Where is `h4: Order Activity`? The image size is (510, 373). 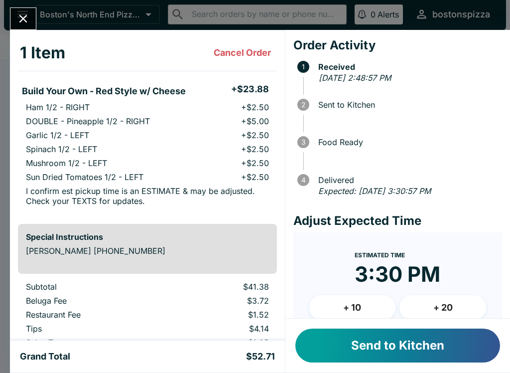
h4: Order Activity is located at coordinates (398, 45).